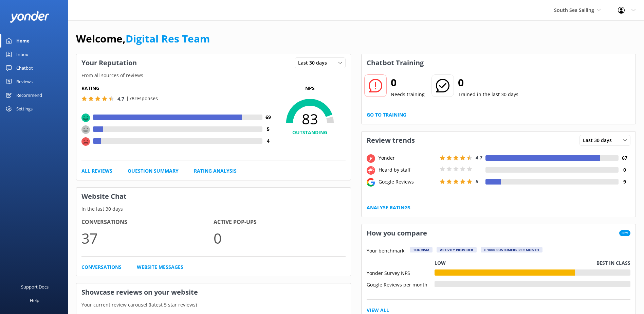  I want to click on h3: How you compare, so click(397, 233).